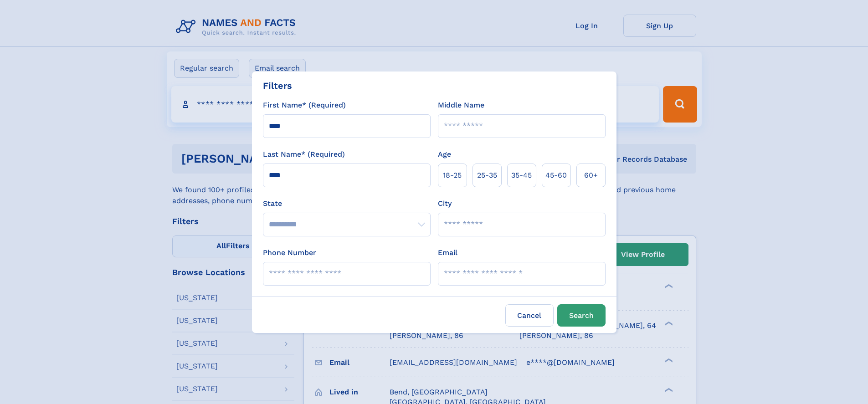 Image resolution: width=868 pixels, height=404 pixels. What do you see at coordinates (591, 175) in the screenshot?
I see `span: 60+` at bounding box center [591, 175].